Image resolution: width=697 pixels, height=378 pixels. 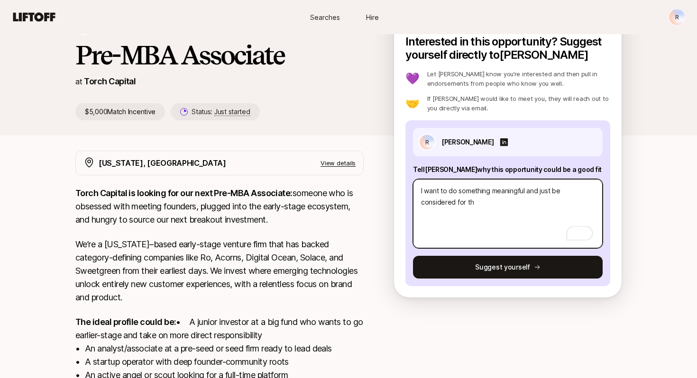 I want to click on textarea: To enrich screen reader interactions, please activate Accessibility in Grammarly extension settings, so click(x=508, y=214).